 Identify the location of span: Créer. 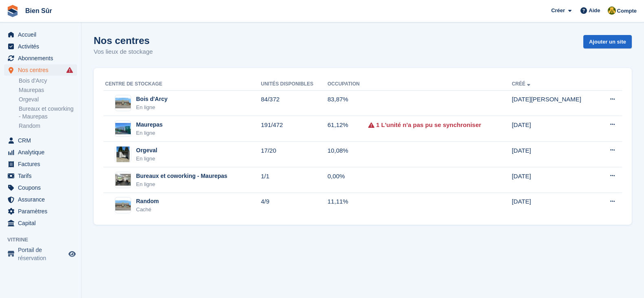
(558, 11).